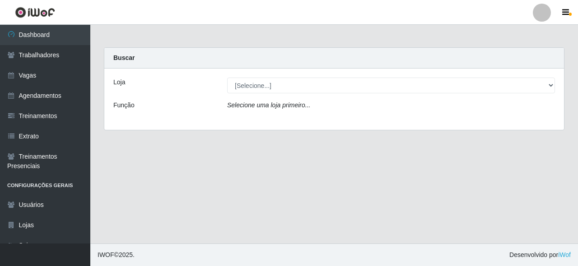 This screenshot has height=266, width=578. What do you see at coordinates (35, 12) in the screenshot?
I see `img: CoreUI Logo` at bounding box center [35, 12].